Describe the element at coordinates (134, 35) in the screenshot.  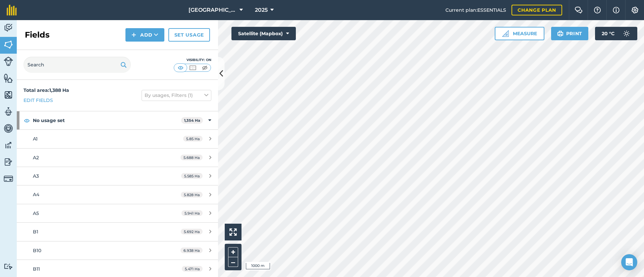
I see `img: svg+xml;base64,PHN2ZyB4bWxucz0iaHR0cDovL3d3dy53My5vcmcvMjAwMC9zdmciIHdpZHRoPSIxNCIgaGVpZ2h0PSIyNC...` at that location.